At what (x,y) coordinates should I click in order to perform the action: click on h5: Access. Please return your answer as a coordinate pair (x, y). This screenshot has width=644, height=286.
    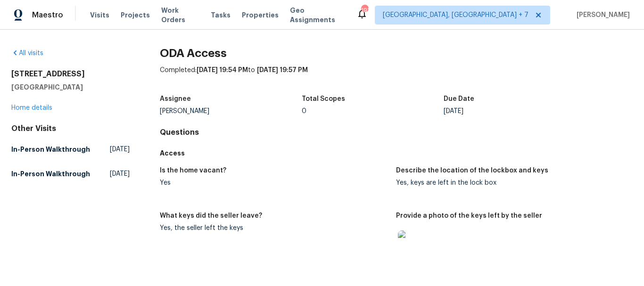
    Looking at the image, I should click on (396, 153).